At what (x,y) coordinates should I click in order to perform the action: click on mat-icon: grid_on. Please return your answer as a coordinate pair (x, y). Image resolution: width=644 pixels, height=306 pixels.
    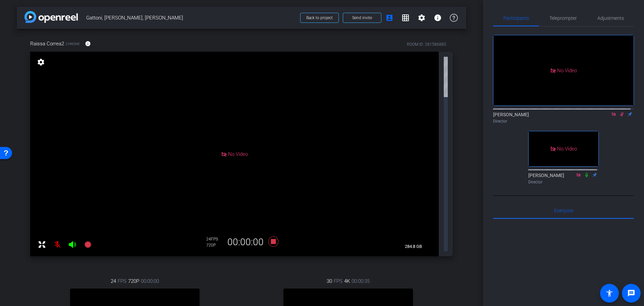
    Looking at the image, I should click on (405, 18).